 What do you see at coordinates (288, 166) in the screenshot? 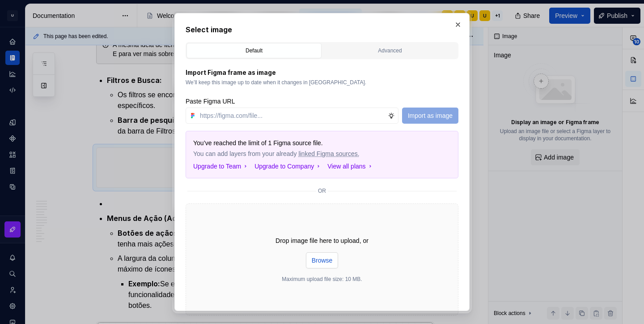
I see `button: Upgrade to Company` at bounding box center [288, 166].